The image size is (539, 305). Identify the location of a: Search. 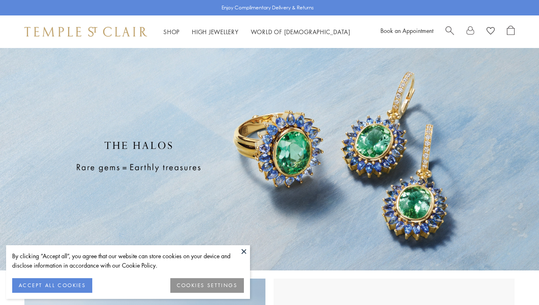
(449, 32).